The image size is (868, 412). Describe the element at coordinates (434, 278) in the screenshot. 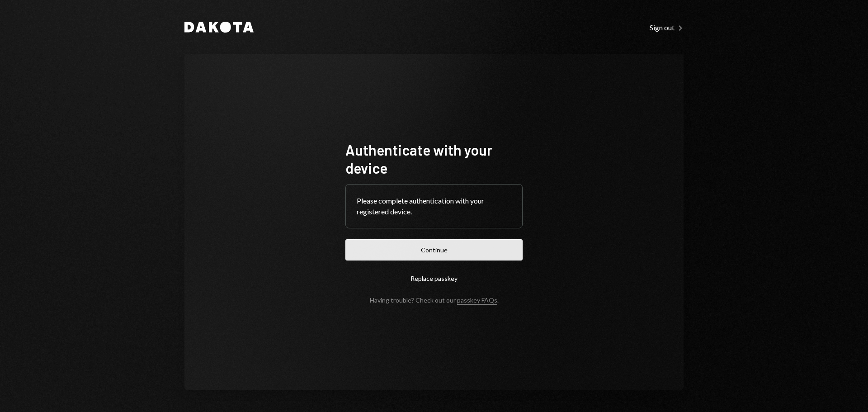

I see `button: Replace passkey` at that location.